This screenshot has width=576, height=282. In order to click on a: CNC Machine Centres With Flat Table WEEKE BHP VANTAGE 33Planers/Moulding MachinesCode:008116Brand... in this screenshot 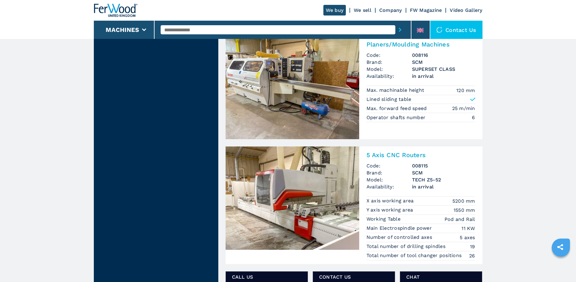, I will do `click(354, 87)`.